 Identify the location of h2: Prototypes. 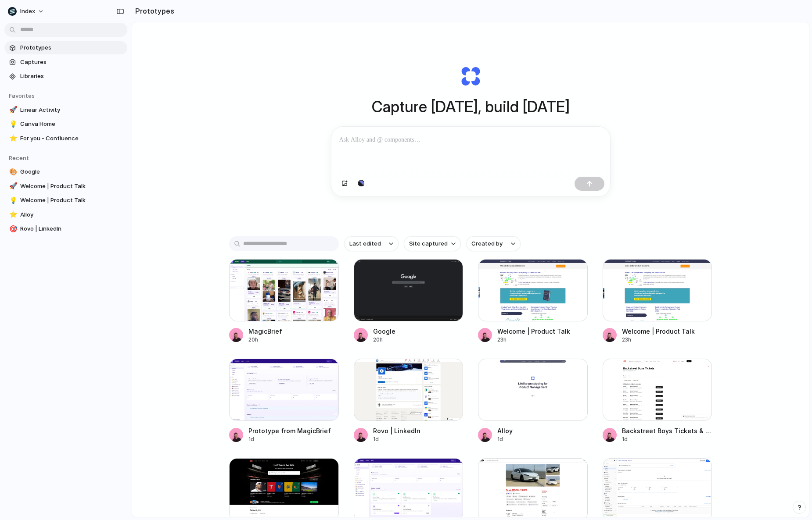
(153, 11).